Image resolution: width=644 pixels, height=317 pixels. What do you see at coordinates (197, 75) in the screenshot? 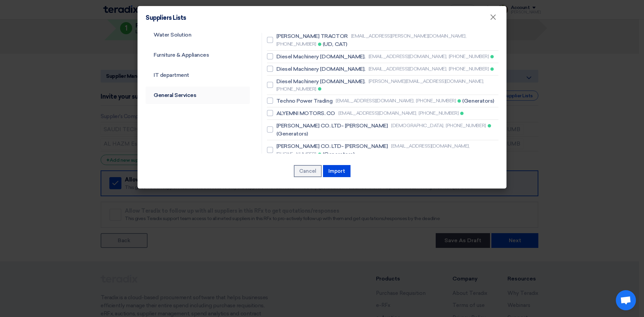
I see `a: IT department` at bounding box center [197, 75].